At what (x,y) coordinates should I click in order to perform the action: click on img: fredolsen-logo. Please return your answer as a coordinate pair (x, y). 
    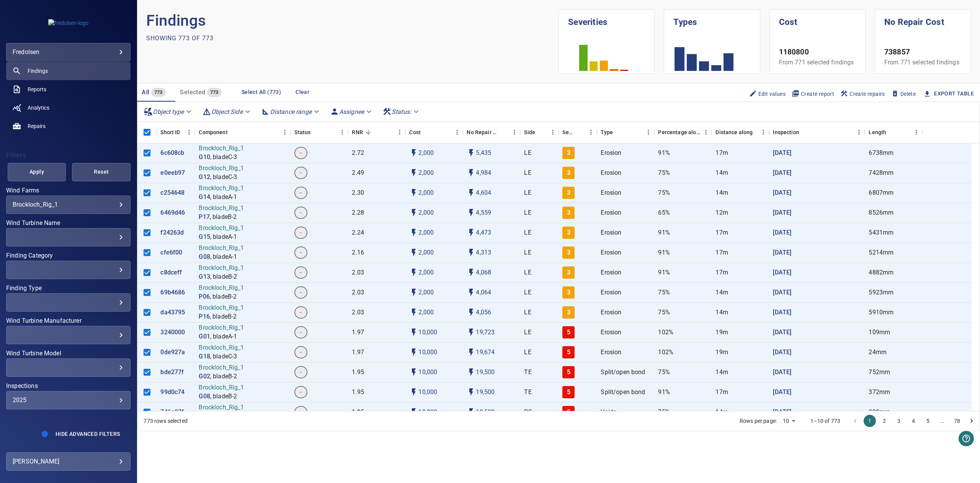
    Looking at the image, I should click on (69, 23).